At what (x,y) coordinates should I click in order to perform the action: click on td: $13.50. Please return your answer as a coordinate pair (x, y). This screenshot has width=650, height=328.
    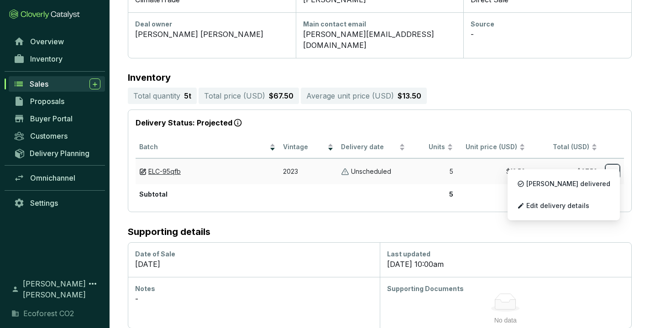
    Looking at the image, I should click on (493, 171).